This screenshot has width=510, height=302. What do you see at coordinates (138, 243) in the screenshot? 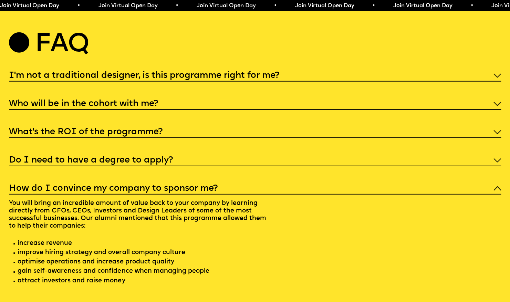
I see `p: You will bring an incredible amount of value back to your company by learning directly from CFOs,...` at bounding box center [138, 243].